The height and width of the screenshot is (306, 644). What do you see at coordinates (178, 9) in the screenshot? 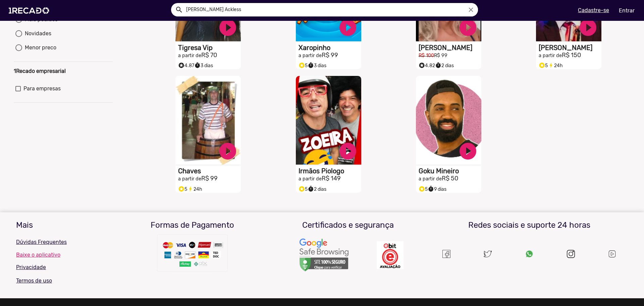
I see `button: Example home icon` at bounding box center [178, 9].